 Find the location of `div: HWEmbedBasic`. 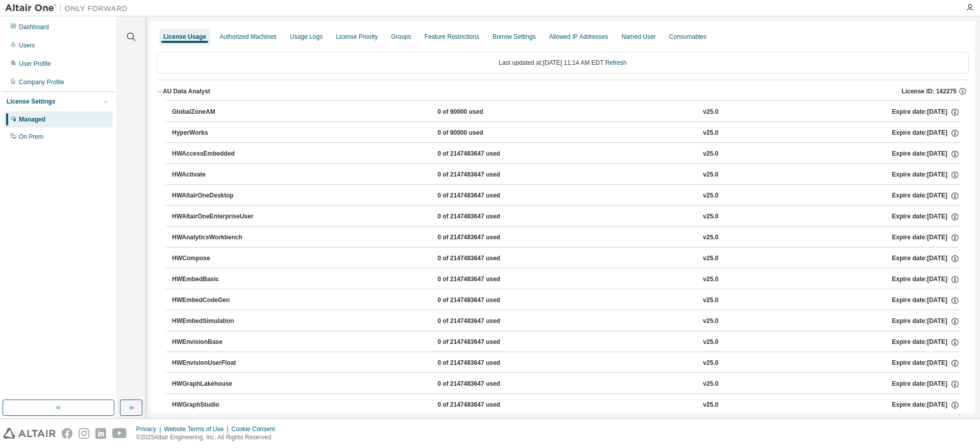

div: HWEmbedBasic is located at coordinates (218, 279).